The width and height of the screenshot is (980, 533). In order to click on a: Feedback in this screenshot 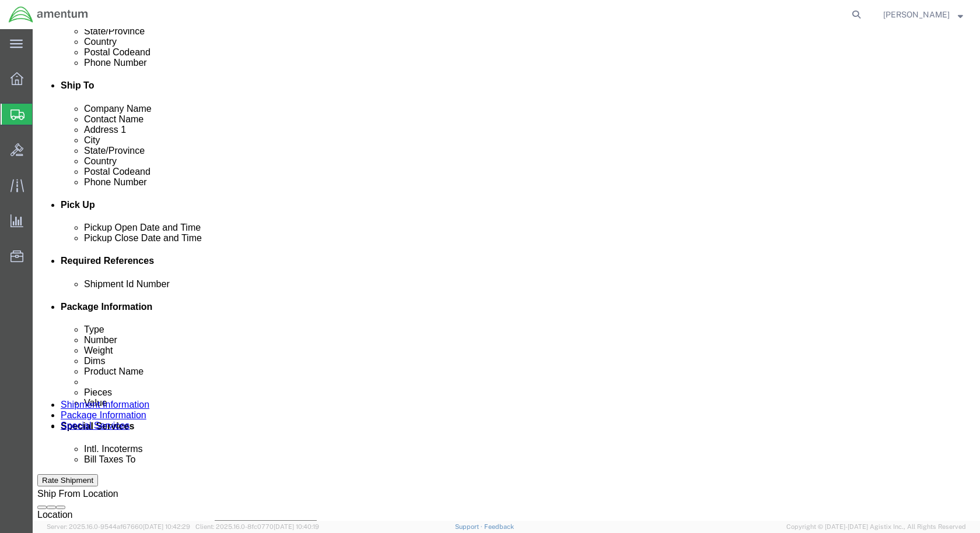, I will do `click(499, 526)`.